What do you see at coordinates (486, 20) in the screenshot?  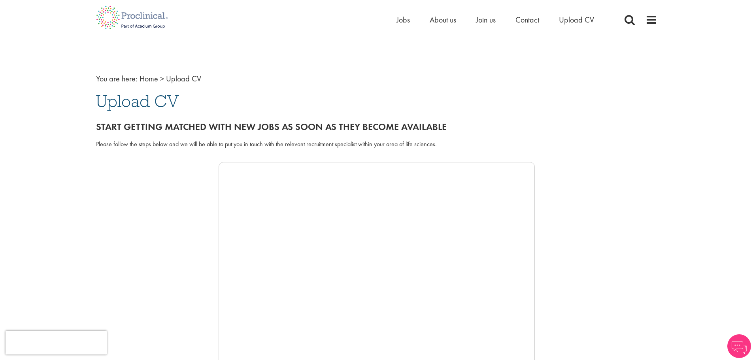 I see `span: Join us` at bounding box center [486, 20].